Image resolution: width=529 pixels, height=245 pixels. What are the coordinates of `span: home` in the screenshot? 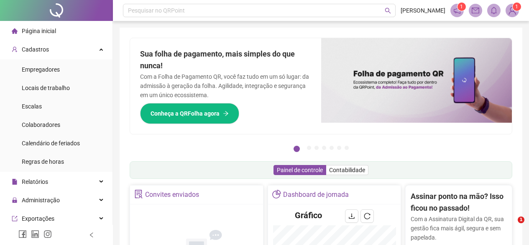 It's located at (15, 31).